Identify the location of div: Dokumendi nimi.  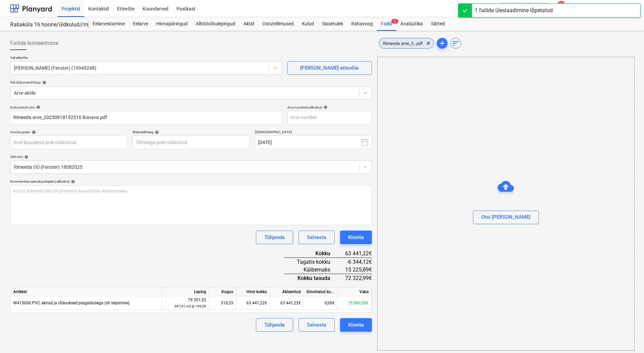
(146, 108).